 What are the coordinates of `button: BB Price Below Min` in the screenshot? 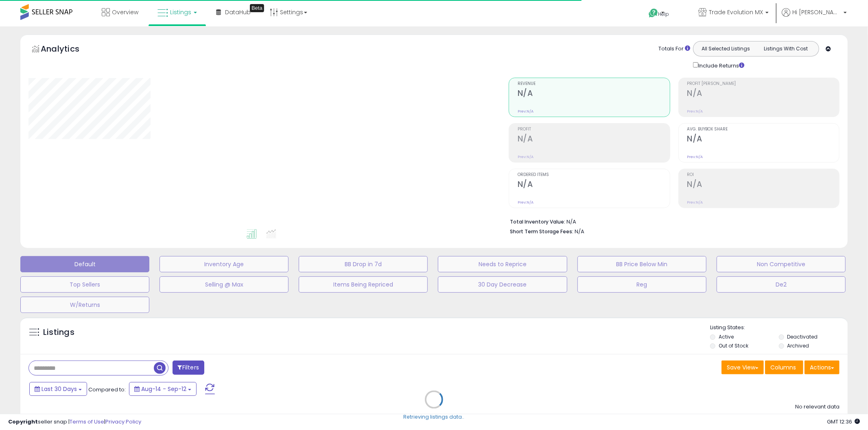 It's located at (642, 264).